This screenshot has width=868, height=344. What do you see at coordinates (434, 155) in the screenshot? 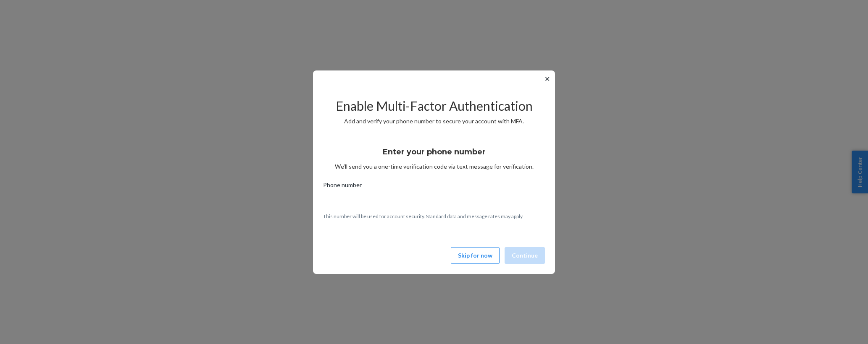
I see `div: We’ll send you a one-time verification code via text message for verification.` at bounding box center [434, 155].